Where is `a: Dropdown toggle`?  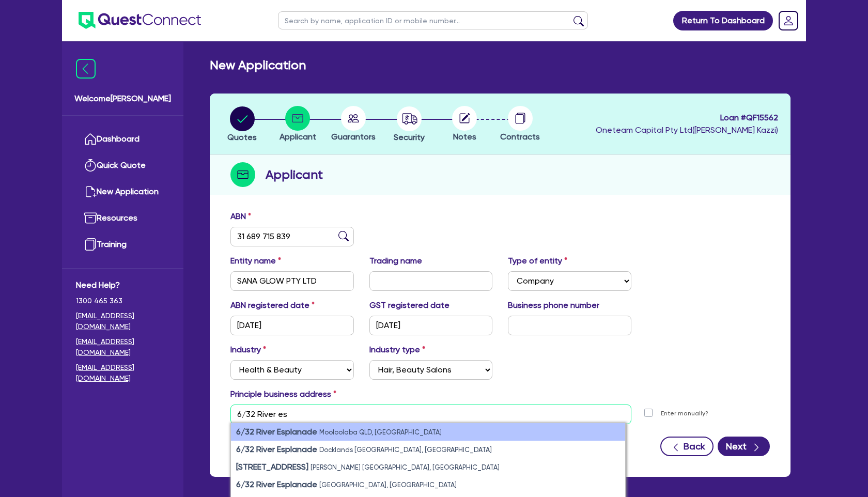
a: Dropdown toggle is located at coordinates (788, 21).